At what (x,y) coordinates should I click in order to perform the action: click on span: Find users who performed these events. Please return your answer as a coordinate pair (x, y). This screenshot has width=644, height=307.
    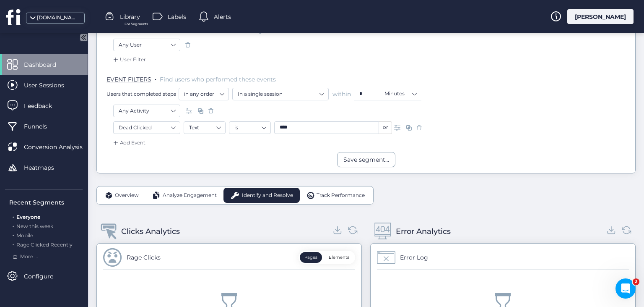
    Looking at the image, I should click on (217, 79).